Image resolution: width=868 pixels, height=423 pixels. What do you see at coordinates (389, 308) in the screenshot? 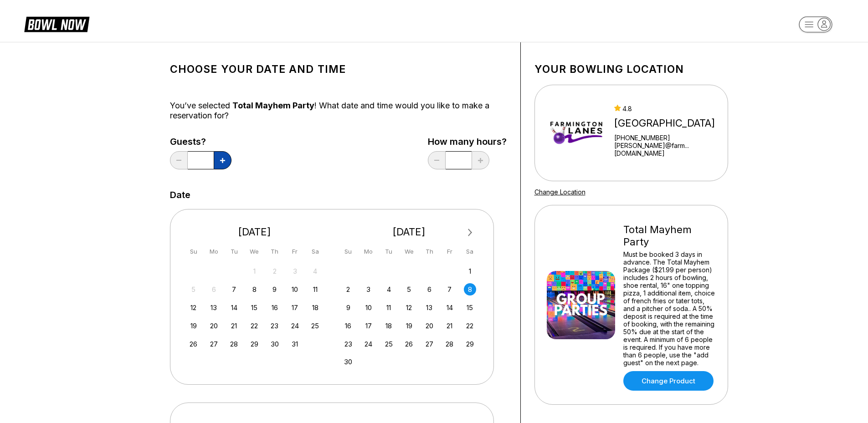
I see `div: Choose Tuesday, November 11th, 2025` at bounding box center [389, 308].